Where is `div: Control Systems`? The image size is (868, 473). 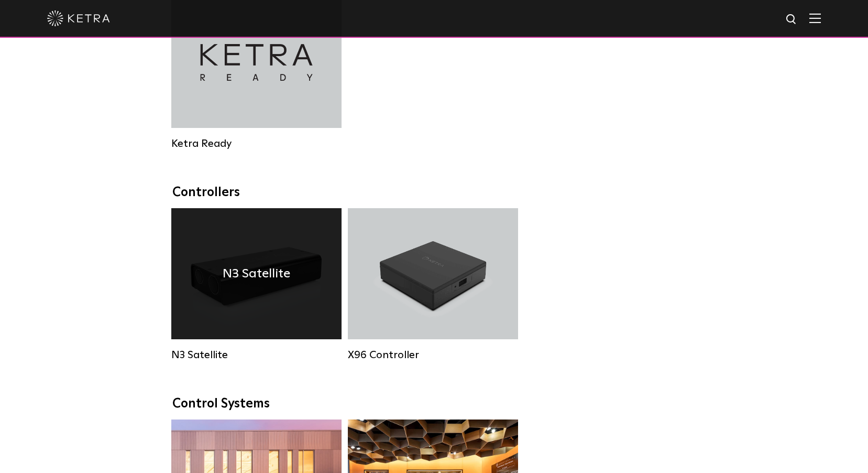
div: Control Systems is located at coordinates (434, 403).